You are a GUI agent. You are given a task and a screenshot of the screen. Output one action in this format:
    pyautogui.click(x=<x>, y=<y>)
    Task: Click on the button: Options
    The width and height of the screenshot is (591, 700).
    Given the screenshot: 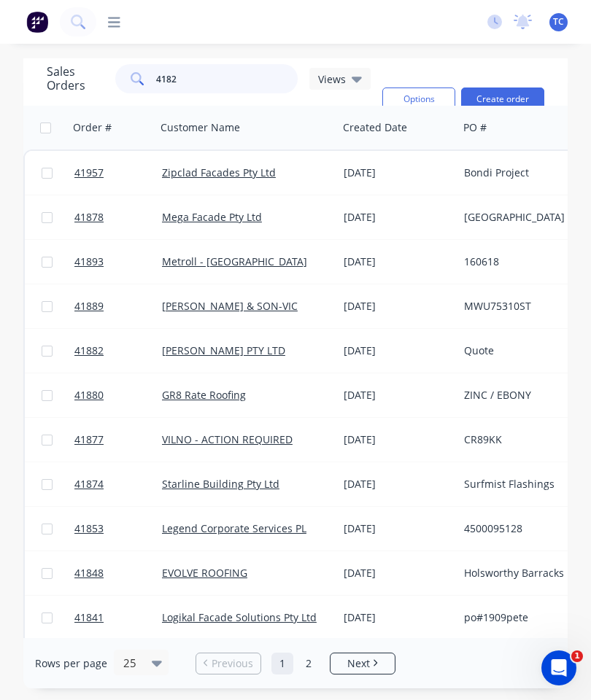 What is the action you would take?
    pyautogui.click(x=419, y=99)
    